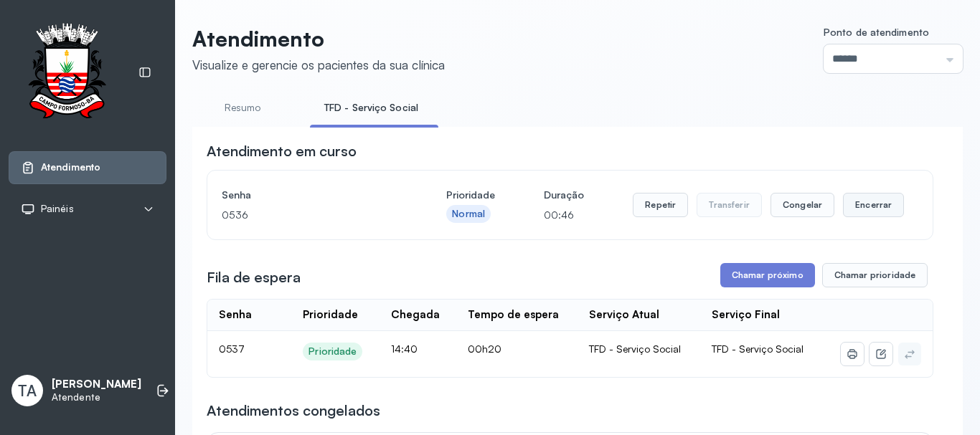 The width and height of the screenshot is (980, 435). What do you see at coordinates (746, 315) in the screenshot?
I see `div: Serviço Final` at bounding box center [746, 315].